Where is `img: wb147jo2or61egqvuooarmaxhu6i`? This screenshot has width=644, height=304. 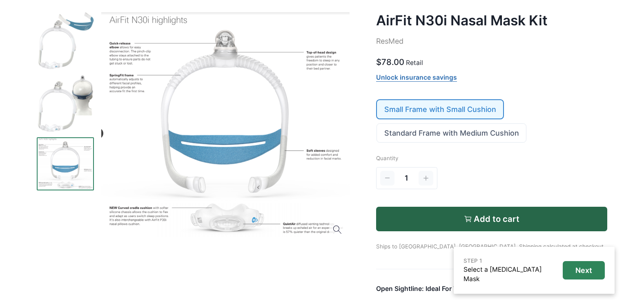
img: wb147jo2or61egqvuooarmaxhu6i is located at coordinates (65, 41).